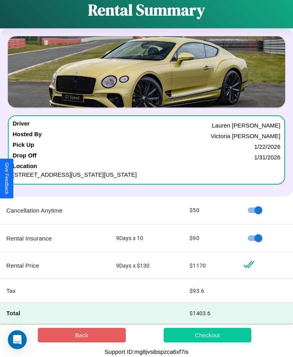 Image resolution: width=293 pixels, height=357 pixels. What do you see at coordinates (210, 266) in the screenshot?
I see `td: $ 1170` at bounding box center [210, 266].